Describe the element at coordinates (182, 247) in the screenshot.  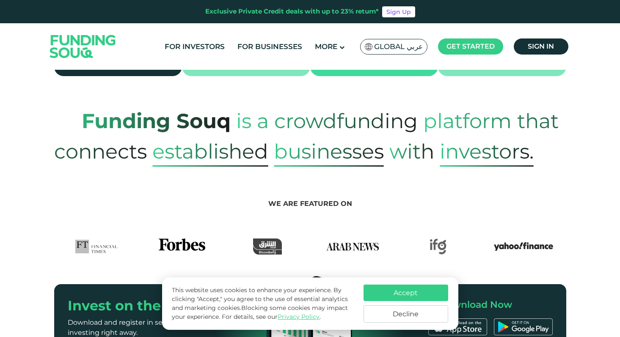
I see `img: Forbes Logo` at that location.